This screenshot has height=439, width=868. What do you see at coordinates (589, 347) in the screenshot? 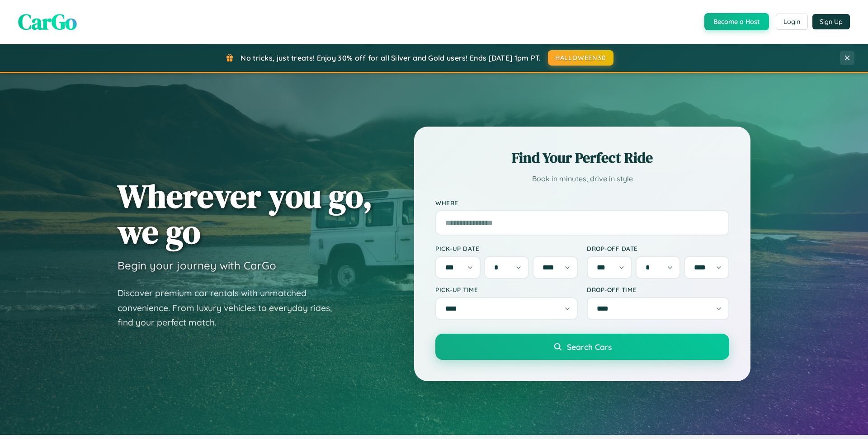
I see `span: Search Cars` at bounding box center [589, 347].